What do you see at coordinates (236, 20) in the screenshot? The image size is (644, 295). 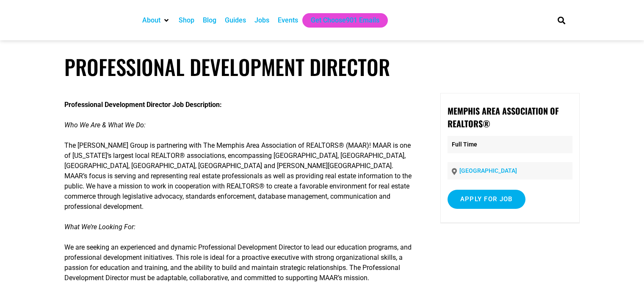 I see `a: Guides` at bounding box center [236, 20].